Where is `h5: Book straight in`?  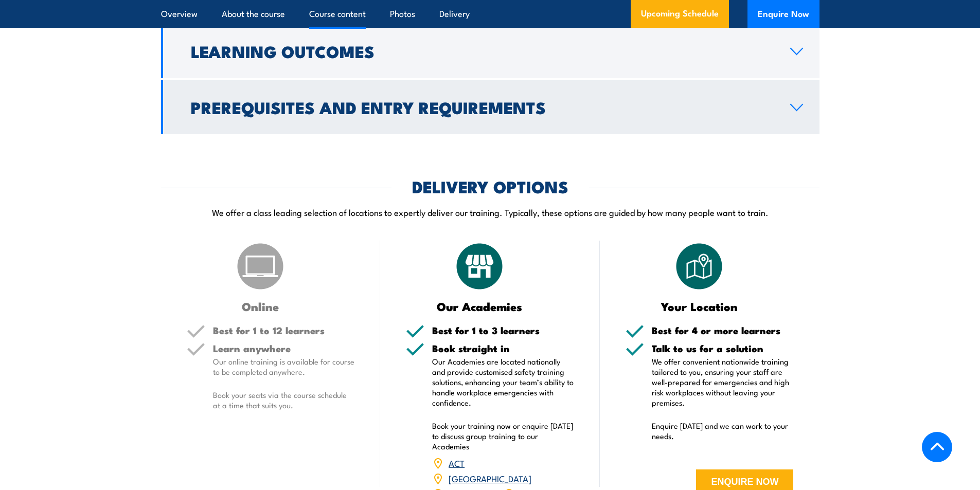
h5: Book straight in is located at coordinates (503, 348).